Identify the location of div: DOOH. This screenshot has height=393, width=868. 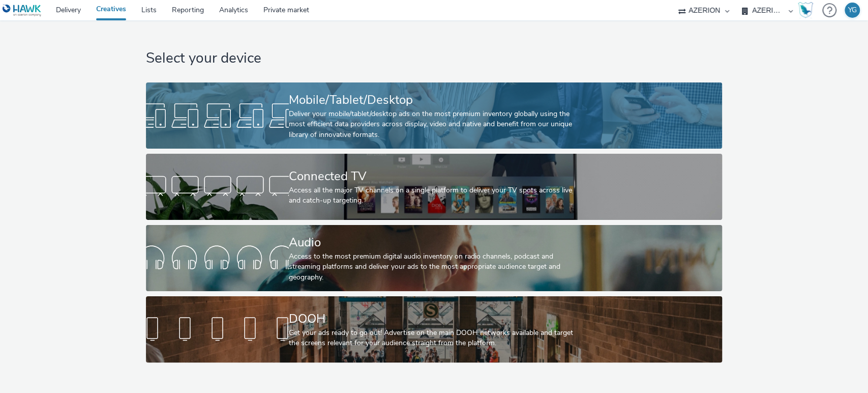
(432, 318).